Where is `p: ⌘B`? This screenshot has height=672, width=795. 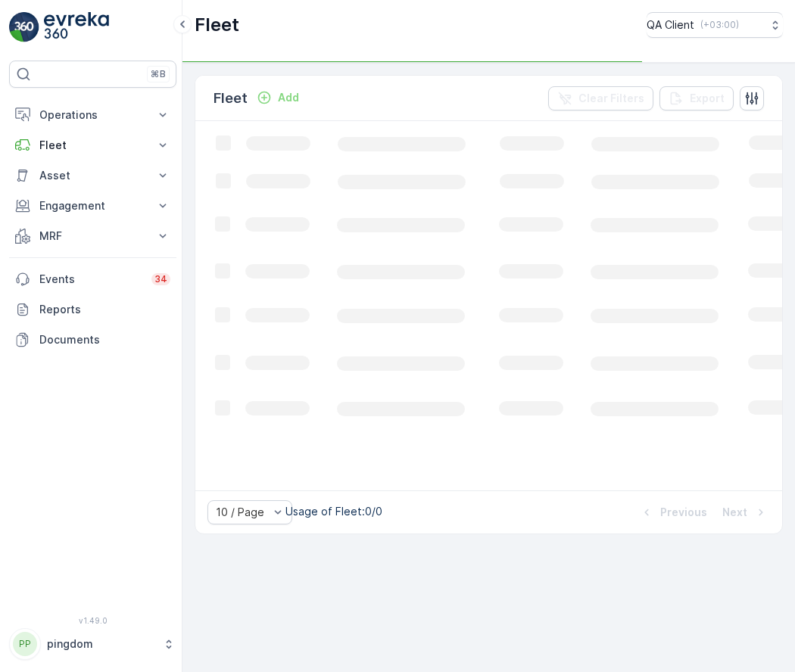 p: ⌘B is located at coordinates (159, 74).